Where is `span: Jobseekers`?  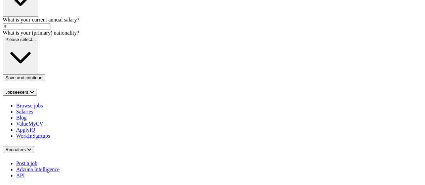
span: Jobseekers is located at coordinates (17, 92).